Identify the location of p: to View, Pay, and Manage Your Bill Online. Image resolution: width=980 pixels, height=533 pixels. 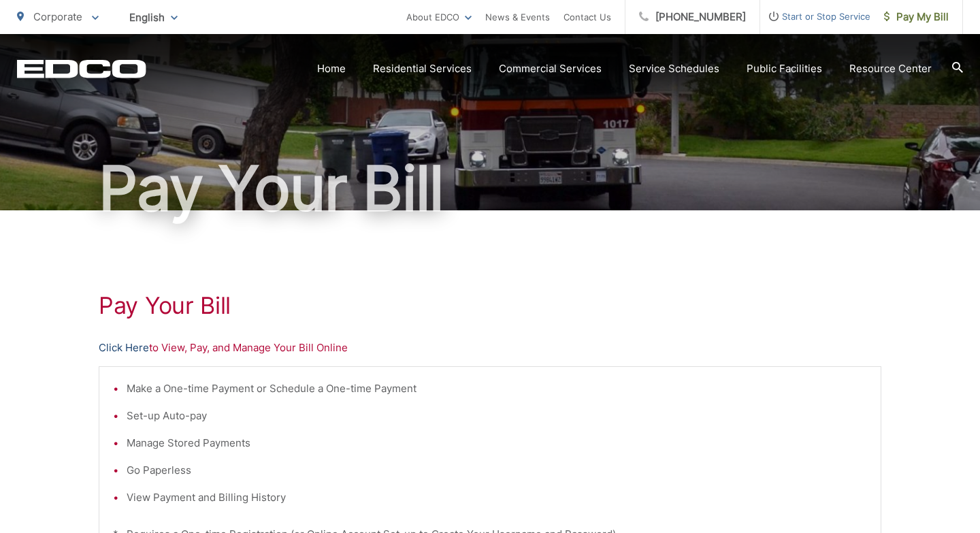
(490, 348).